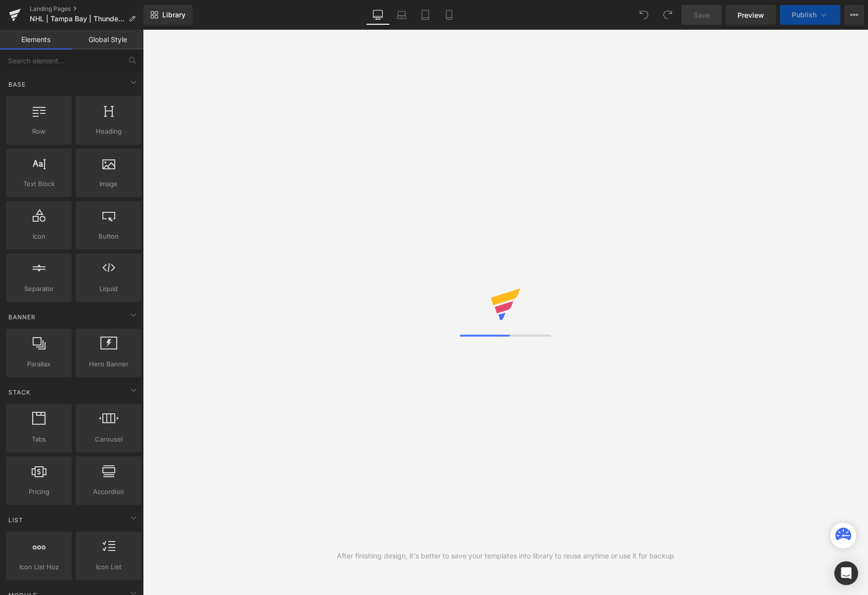 This screenshot has width=868, height=595. Describe the element at coordinates (108, 131) in the screenshot. I see `span: Heading` at that location.